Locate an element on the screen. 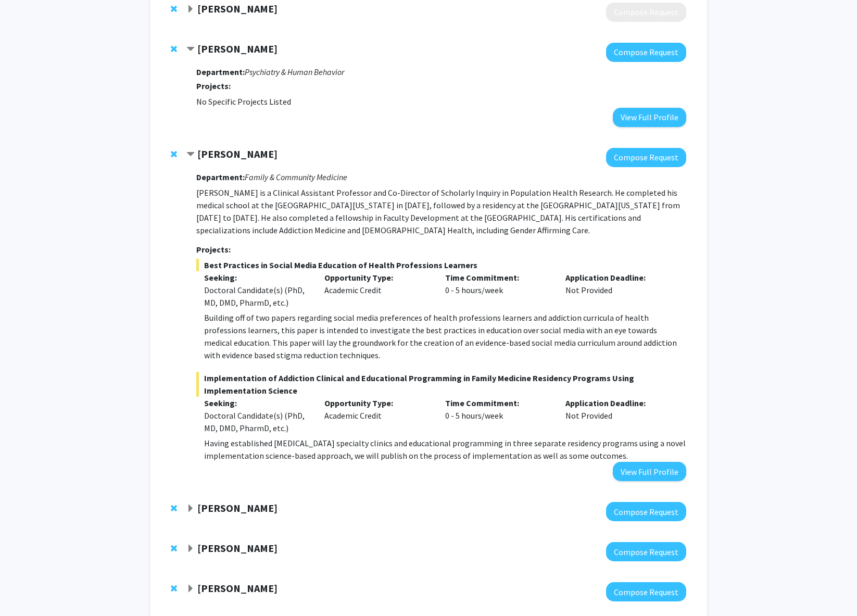  span: Expand Jennie Ryan Bookmark is located at coordinates (191, 589).